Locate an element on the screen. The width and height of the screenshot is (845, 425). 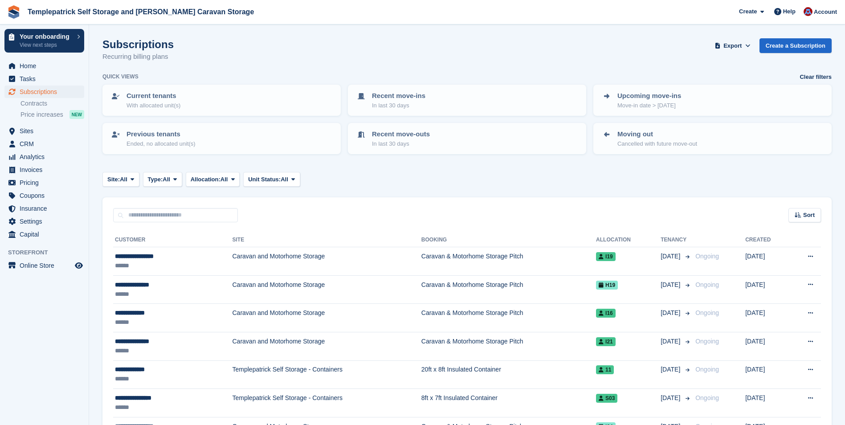
p: Recurring billing plans is located at coordinates (138, 57).